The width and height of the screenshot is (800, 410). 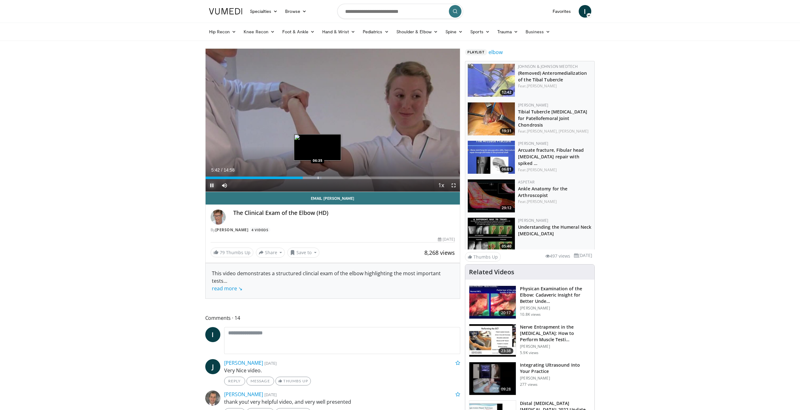 What do you see at coordinates (213, 367) in the screenshot?
I see `span: J` at bounding box center [213, 367].